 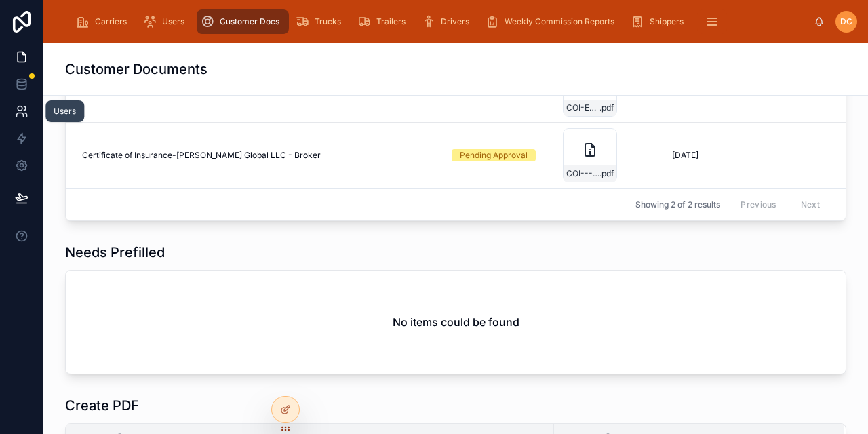 What do you see at coordinates (846, 22) in the screenshot?
I see `span: DC` at bounding box center [846, 22].